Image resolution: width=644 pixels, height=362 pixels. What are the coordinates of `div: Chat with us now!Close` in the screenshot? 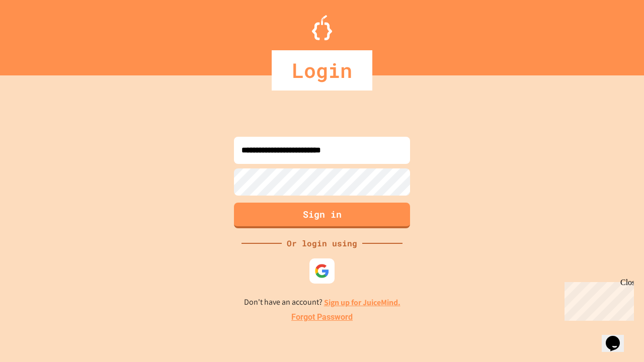 It's located at (36, 34).